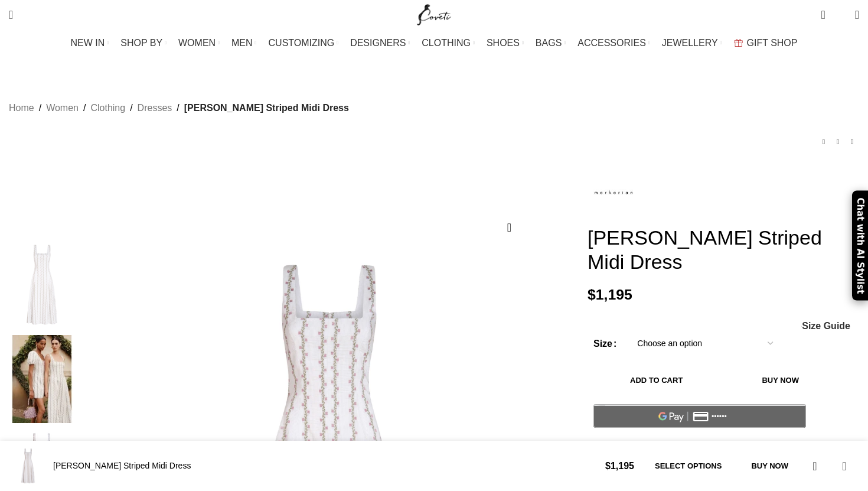 The width and height of the screenshot is (868, 491). What do you see at coordinates (88, 42) in the screenshot?
I see `span: NEW IN` at bounding box center [88, 42].